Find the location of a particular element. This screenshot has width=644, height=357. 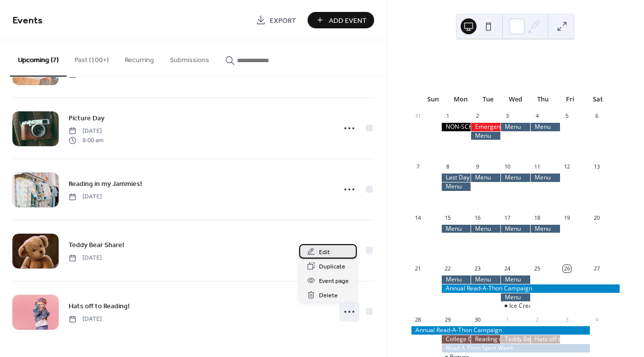

span: Add Event is located at coordinates (348, 21).